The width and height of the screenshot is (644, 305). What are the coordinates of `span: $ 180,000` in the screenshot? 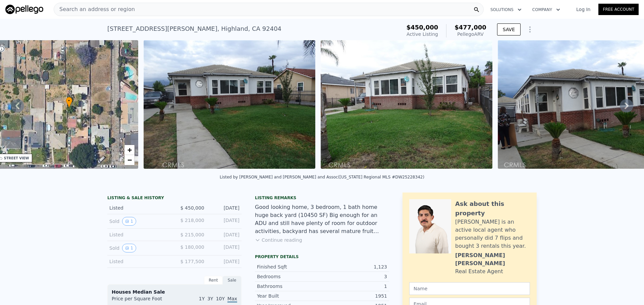 It's located at (192, 247).